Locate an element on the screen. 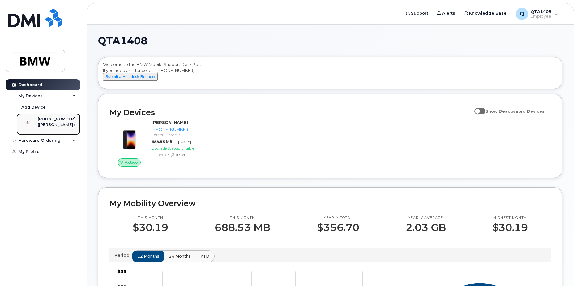  span: 688.53 MB is located at coordinates (162, 141).